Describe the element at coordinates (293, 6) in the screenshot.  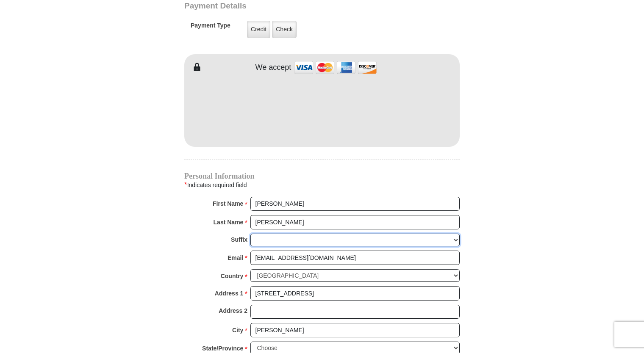
I see `h3: Payment Details` at that location.